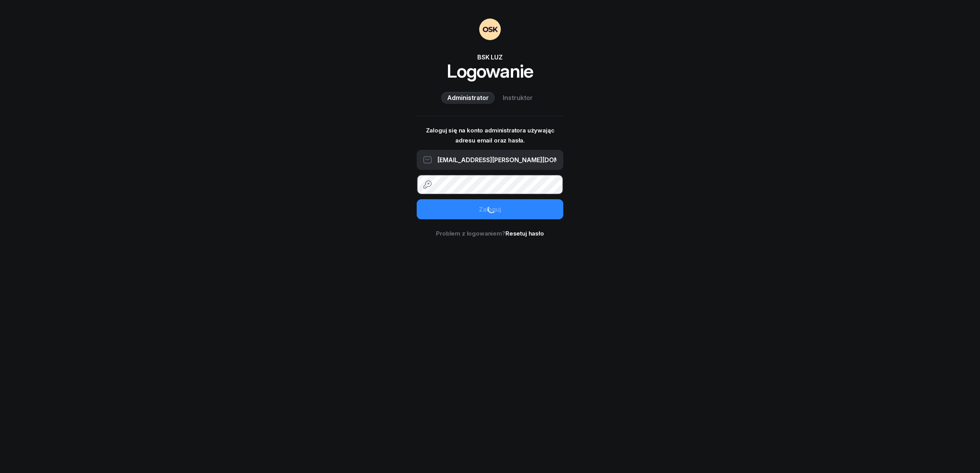 The width and height of the screenshot is (980, 473). What do you see at coordinates (468, 98) in the screenshot?
I see `span: Administrator` at bounding box center [468, 98].